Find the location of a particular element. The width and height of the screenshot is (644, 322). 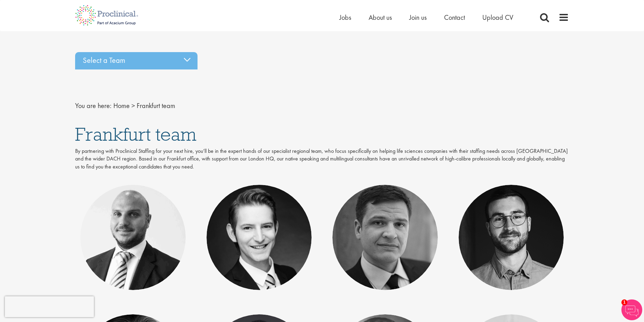

span: Join us is located at coordinates (418, 18).